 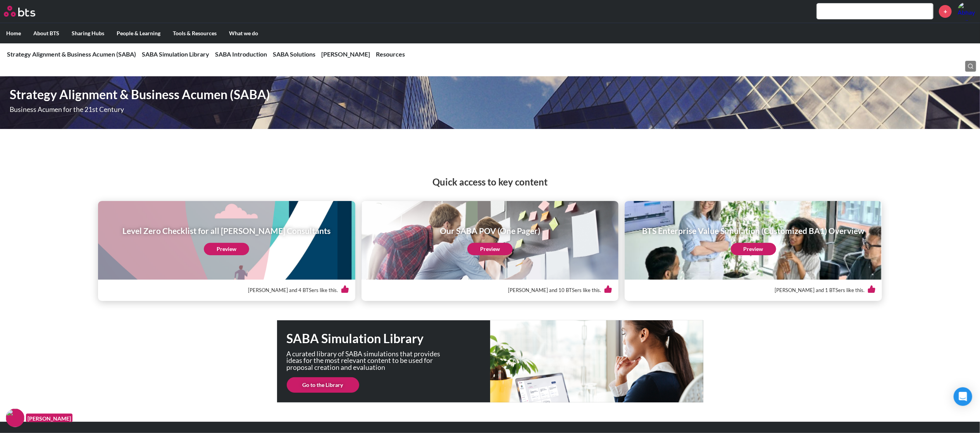 What do you see at coordinates (390, 54) in the screenshot?
I see `a: Resources` at bounding box center [390, 54].